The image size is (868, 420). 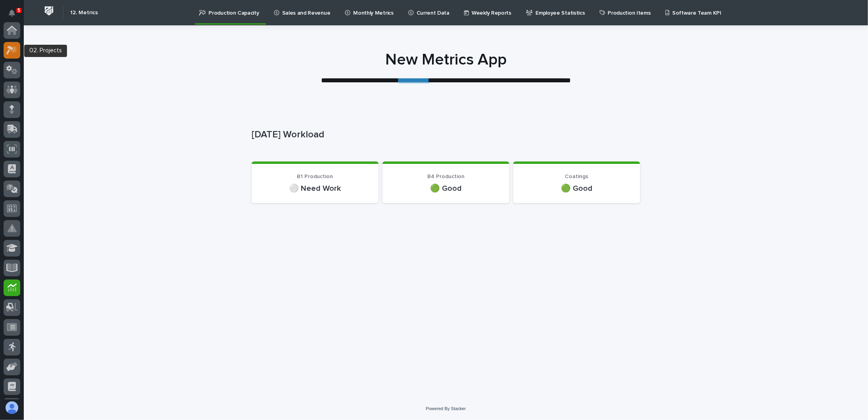 I want to click on p: 5, so click(x=19, y=10).